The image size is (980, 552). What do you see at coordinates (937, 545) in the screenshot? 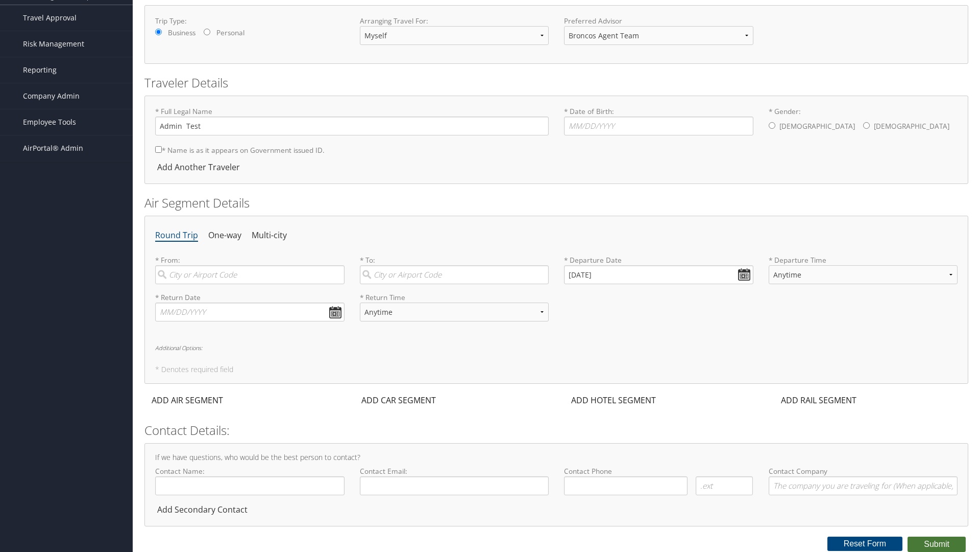
I see `button: Submit` at bounding box center [937, 545].